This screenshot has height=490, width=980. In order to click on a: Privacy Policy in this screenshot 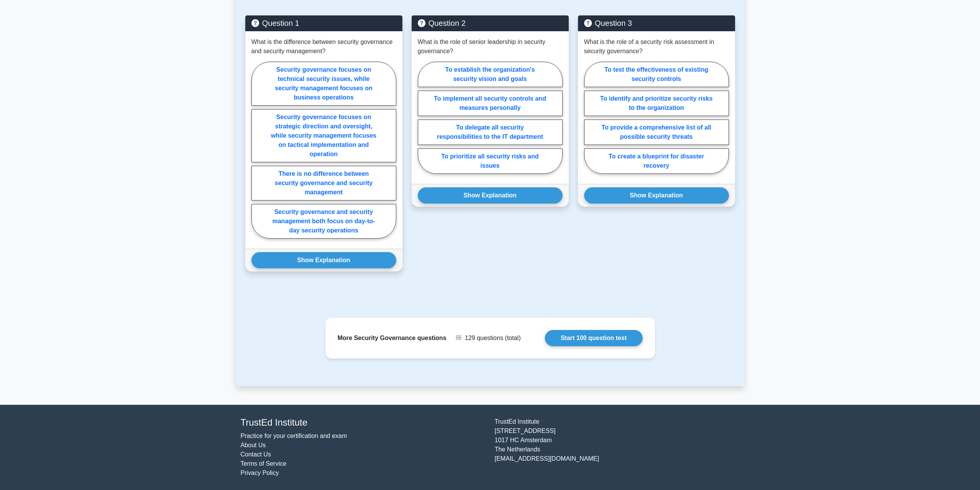, I will do `click(260, 472)`.